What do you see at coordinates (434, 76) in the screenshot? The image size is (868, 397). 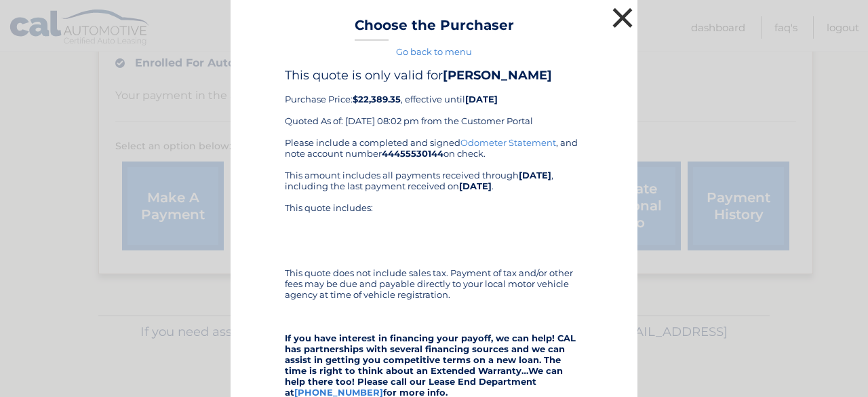 I see `h4: This quote is only valid for` at bounding box center [434, 76].